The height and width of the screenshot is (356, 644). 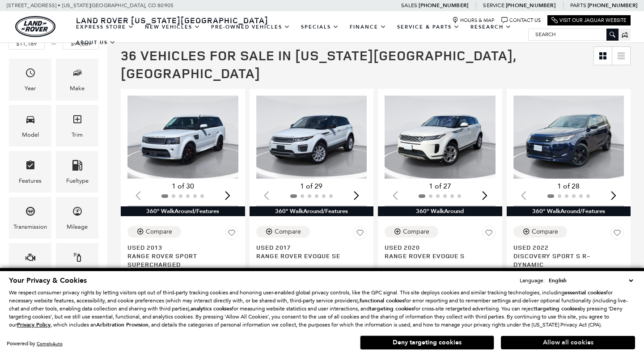 What do you see at coordinates (30, 79) in the screenshot?
I see `div: YearYear` at bounding box center [30, 79].